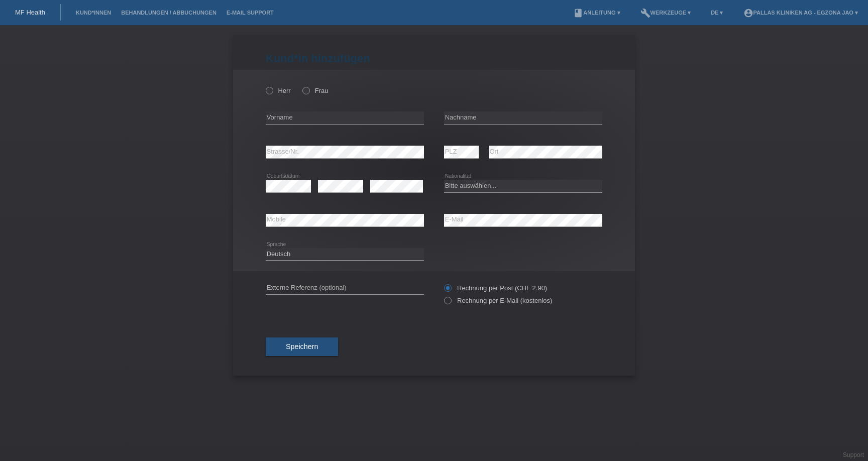  I want to click on i: account_circle, so click(749, 13).